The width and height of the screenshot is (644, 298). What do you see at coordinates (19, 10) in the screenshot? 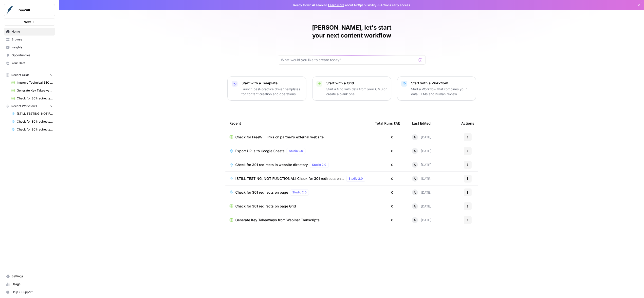
I see `div: v 4.0.25` at bounding box center [19, 10].